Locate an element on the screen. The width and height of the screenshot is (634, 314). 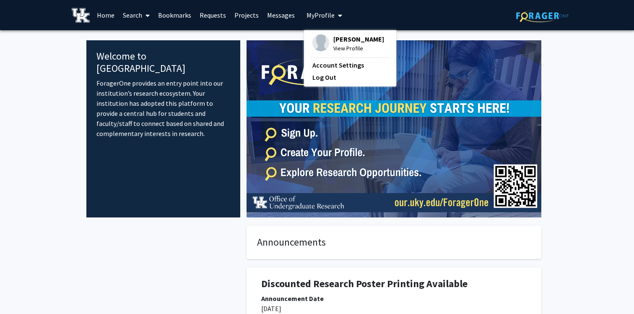
img: ForagerOne Logo is located at coordinates (543, 16).